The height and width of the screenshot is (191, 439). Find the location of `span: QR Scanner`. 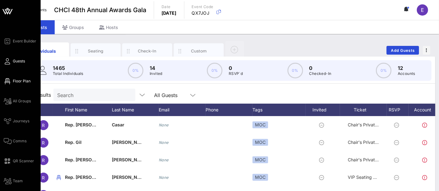

span: QR Scanner is located at coordinates (23, 161).